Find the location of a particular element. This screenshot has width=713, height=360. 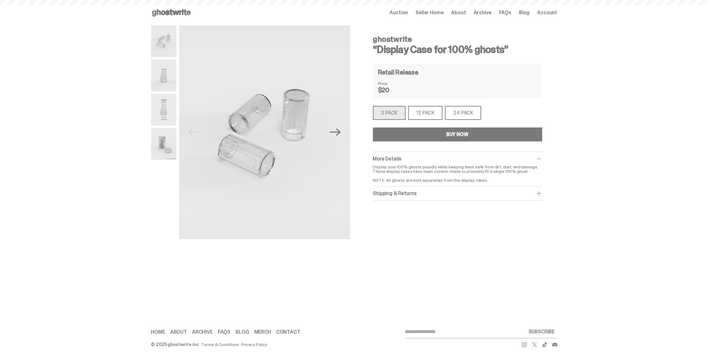

img: display%20case%20example.png is located at coordinates (164, 144).